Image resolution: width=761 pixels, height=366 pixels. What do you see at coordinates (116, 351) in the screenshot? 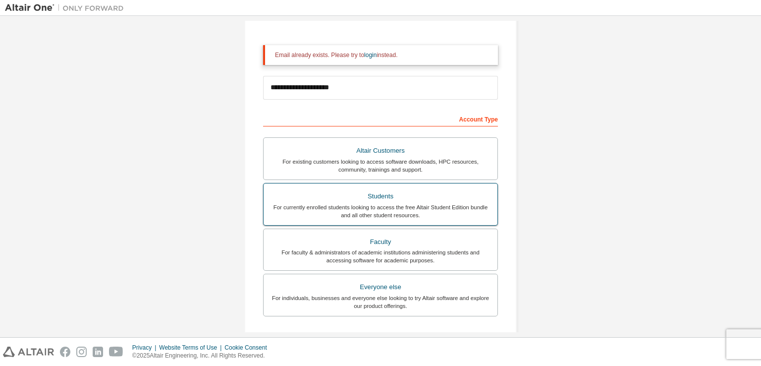
I see `img: youtube.svg` at bounding box center [116, 351].